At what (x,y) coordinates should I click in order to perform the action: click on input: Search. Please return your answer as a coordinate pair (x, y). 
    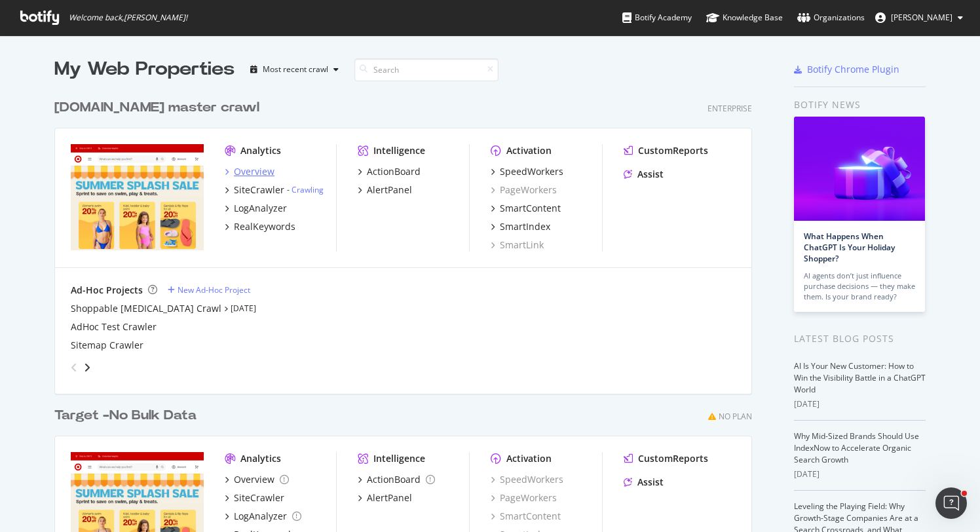
    Looking at the image, I should click on (426, 69).